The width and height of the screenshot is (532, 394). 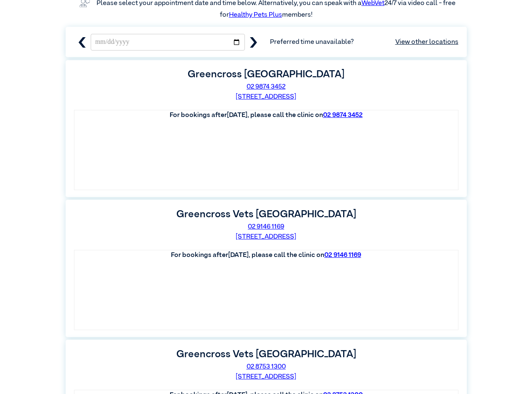 What do you see at coordinates (266, 87) in the screenshot?
I see `span: 02 9874 3452` at bounding box center [266, 87].